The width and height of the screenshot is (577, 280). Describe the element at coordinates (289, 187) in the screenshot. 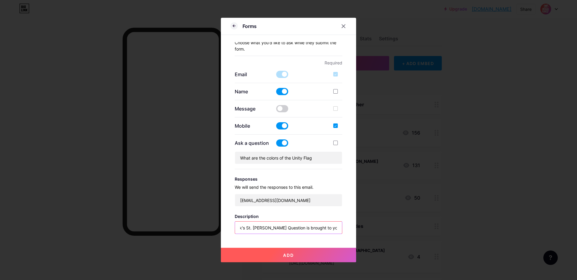

I see `p: We will send the responses to this email.` at that location.